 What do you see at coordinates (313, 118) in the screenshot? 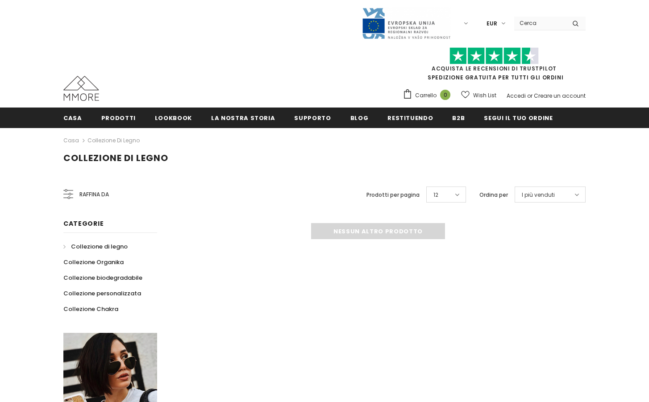
I see `span: supporto` at bounding box center [313, 118].